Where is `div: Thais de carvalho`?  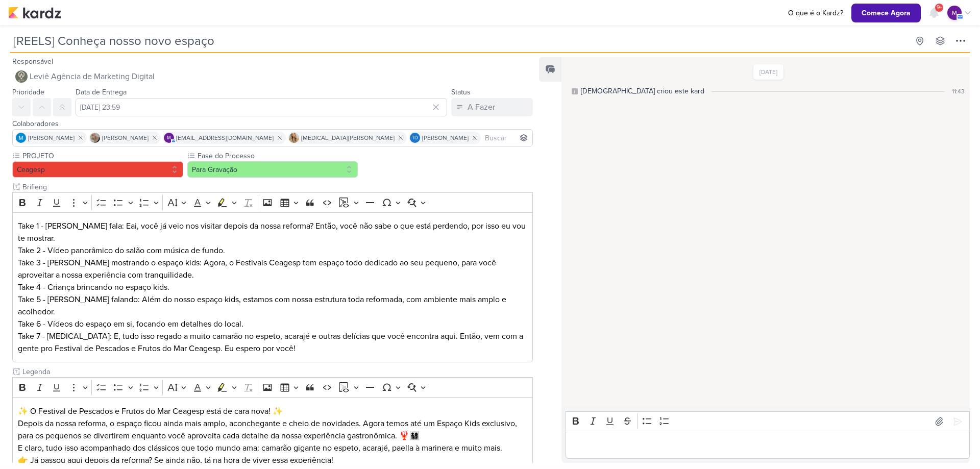 div: Thais de carvalho is located at coordinates (415, 138).